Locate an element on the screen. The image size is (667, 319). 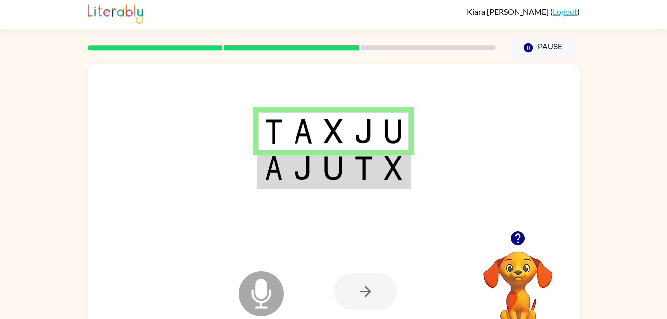
button: Pause is located at coordinates (543, 48).